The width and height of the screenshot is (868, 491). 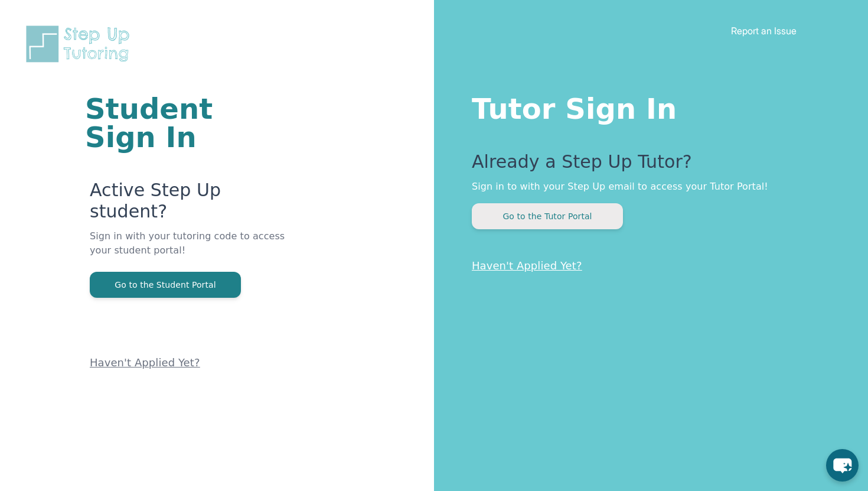 What do you see at coordinates (842, 465) in the screenshot?
I see `button: chat-button` at bounding box center [842, 465].